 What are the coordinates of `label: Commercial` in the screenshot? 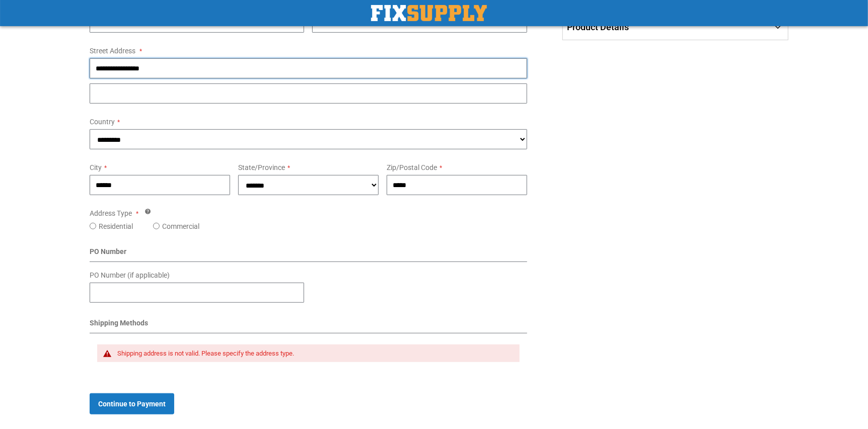 It's located at (181, 227).